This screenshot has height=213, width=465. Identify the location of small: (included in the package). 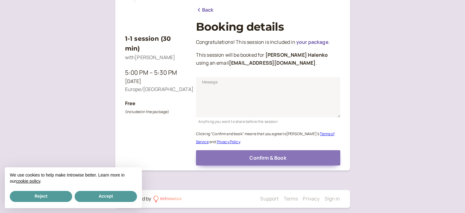
(147, 111).